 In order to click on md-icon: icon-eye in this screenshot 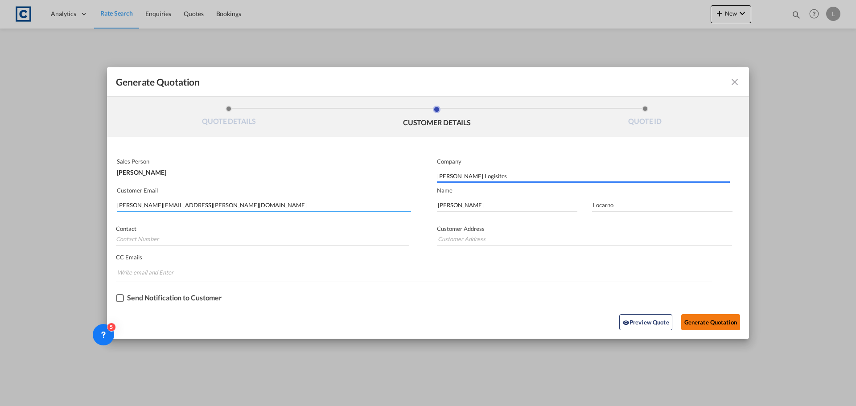, I will do `click(626, 323)`.